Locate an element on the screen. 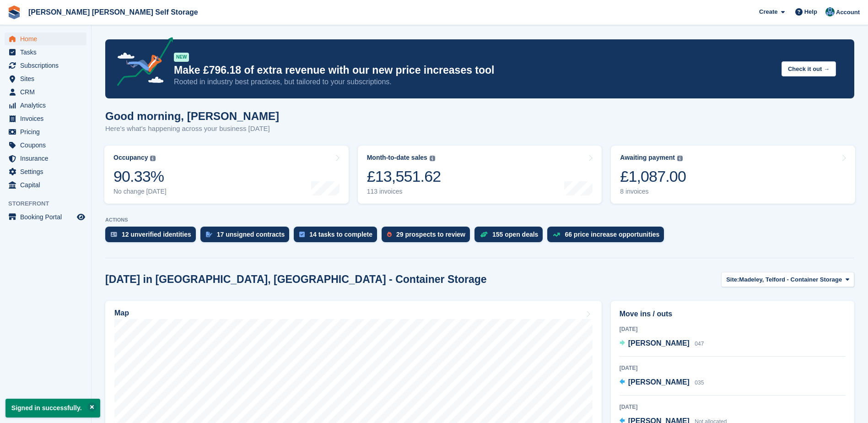 The width and height of the screenshot is (868, 423). div: 8 invoices is located at coordinates (653, 191).